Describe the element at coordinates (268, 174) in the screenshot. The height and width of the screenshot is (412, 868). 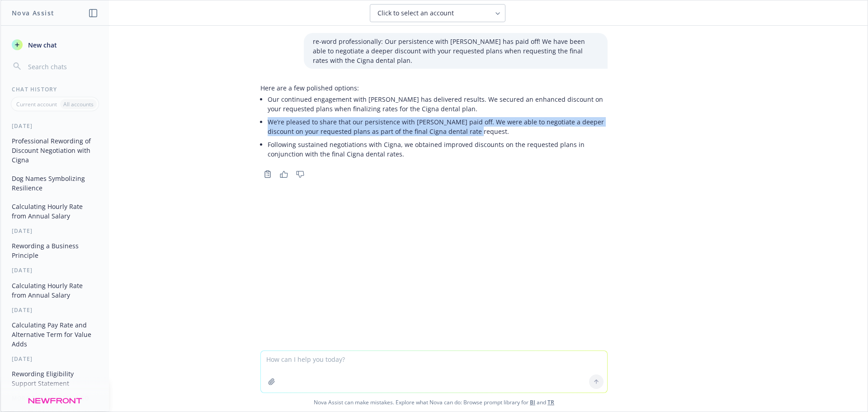
I see `svg: Copy to clipboard` at that location.